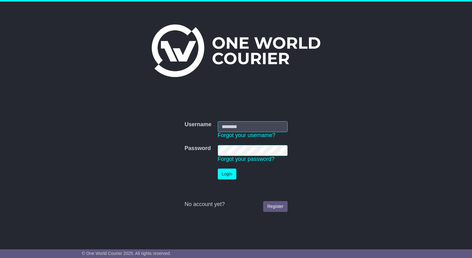 Image resolution: width=472 pixels, height=258 pixels. I want to click on a: Forgot your username?, so click(247, 135).